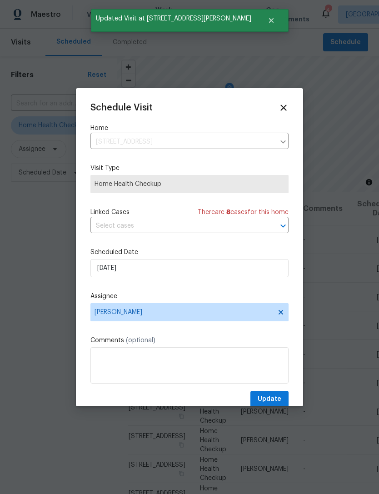 Image resolution: width=379 pixels, height=494 pixels. Describe the element at coordinates (189, 268) in the screenshot. I see `input: M/D/YYYY` at that location.